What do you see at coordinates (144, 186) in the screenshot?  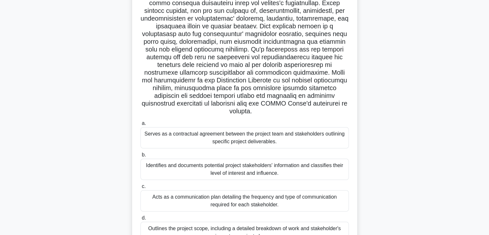 I see `span: c.` at bounding box center [144, 186].